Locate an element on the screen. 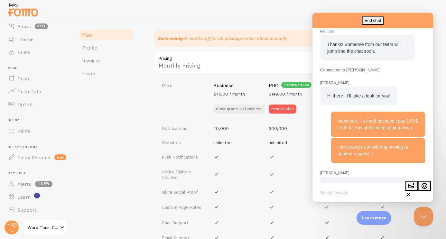  button: Attach a file is located at coordinates (99, 173).